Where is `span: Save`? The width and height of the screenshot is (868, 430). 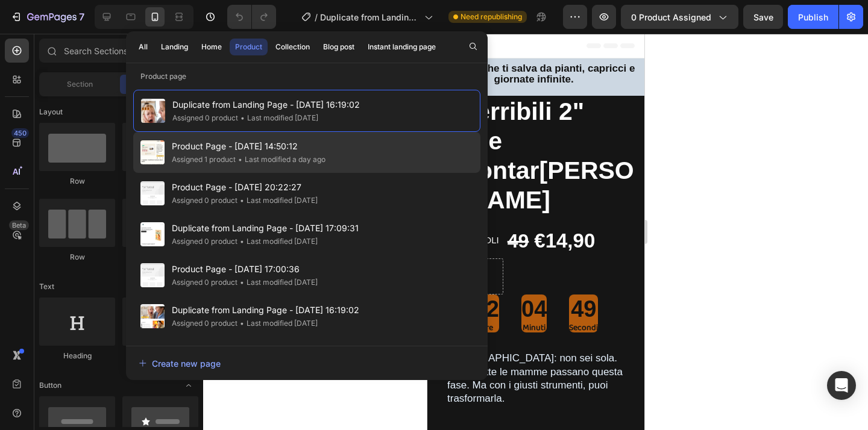 span: Save is located at coordinates (764, 17).